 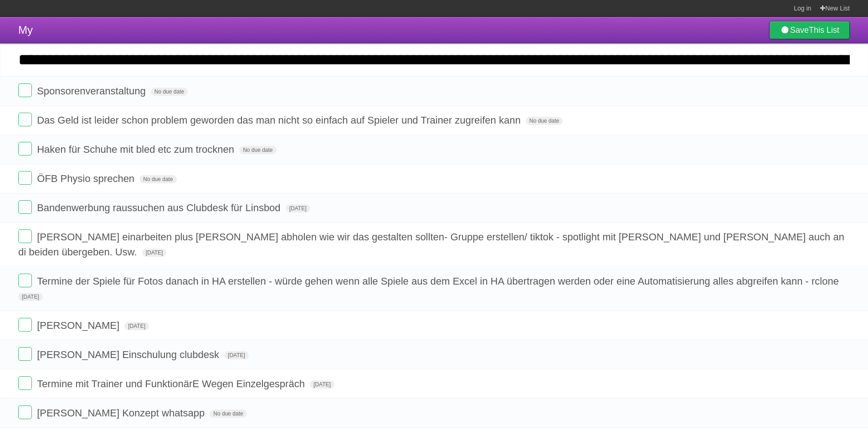 I want to click on span: My, so click(x=25, y=30).